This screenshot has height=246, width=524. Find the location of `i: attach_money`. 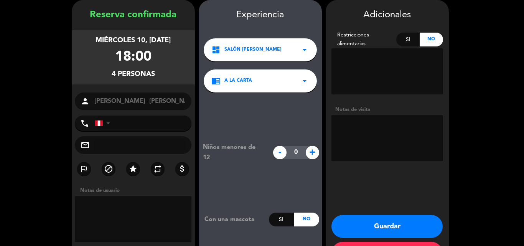

i: attach_money is located at coordinates (182, 169).